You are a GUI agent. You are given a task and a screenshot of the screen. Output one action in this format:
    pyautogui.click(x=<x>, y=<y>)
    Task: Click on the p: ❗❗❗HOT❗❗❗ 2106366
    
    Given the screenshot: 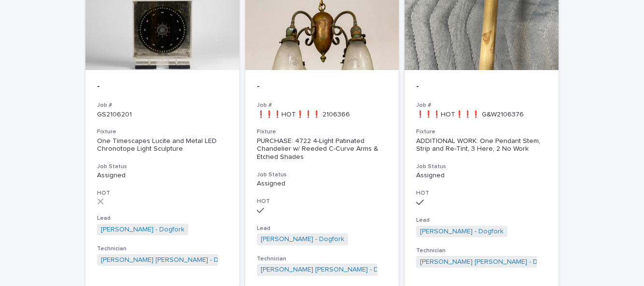 What is the action you would take?
    pyautogui.click(x=322, y=115)
    